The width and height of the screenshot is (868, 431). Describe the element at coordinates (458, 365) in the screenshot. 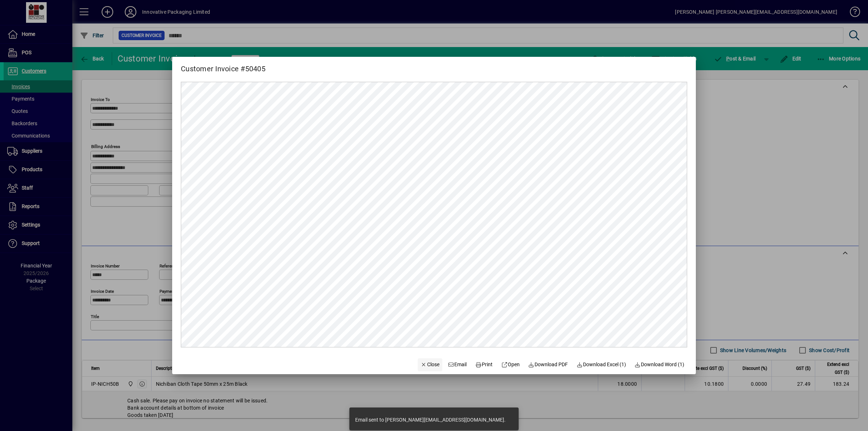

I see `button: Email` at that location.